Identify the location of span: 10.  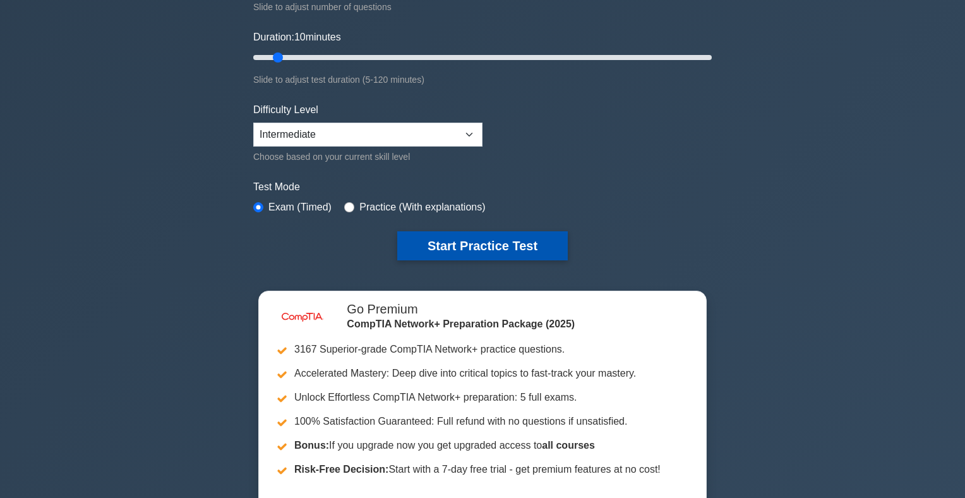
(300, 37).